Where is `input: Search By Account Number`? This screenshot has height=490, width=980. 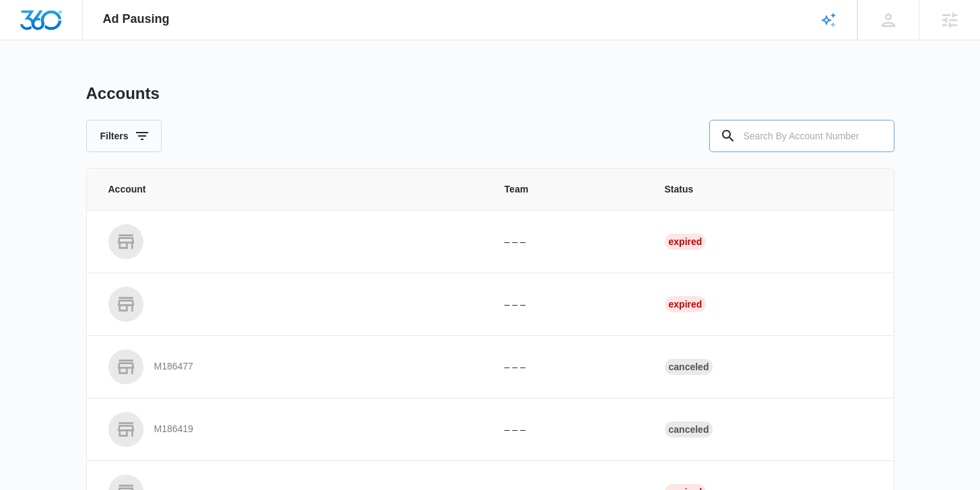 input: Search By Account Number is located at coordinates (801, 136).